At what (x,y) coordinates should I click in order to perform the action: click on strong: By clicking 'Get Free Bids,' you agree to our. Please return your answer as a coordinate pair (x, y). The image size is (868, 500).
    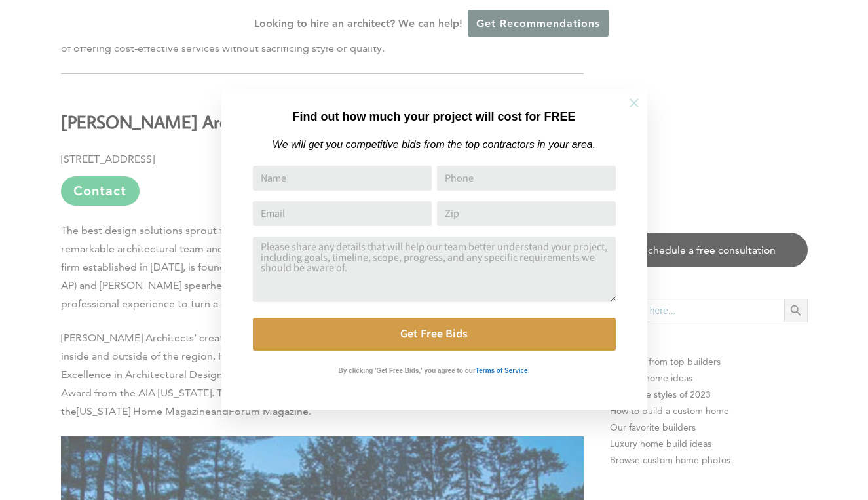
    Looking at the image, I should click on (407, 370).